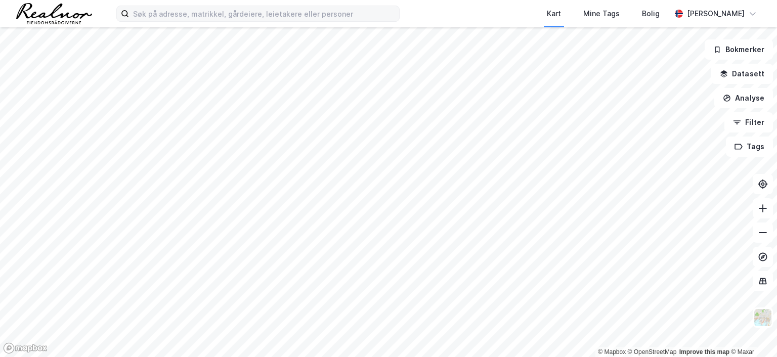 This screenshot has height=357, width=777. I want to click on input: Søk på adresse, matrikkel, gårdeiere, leietakere eller personer, so click(264, 14).